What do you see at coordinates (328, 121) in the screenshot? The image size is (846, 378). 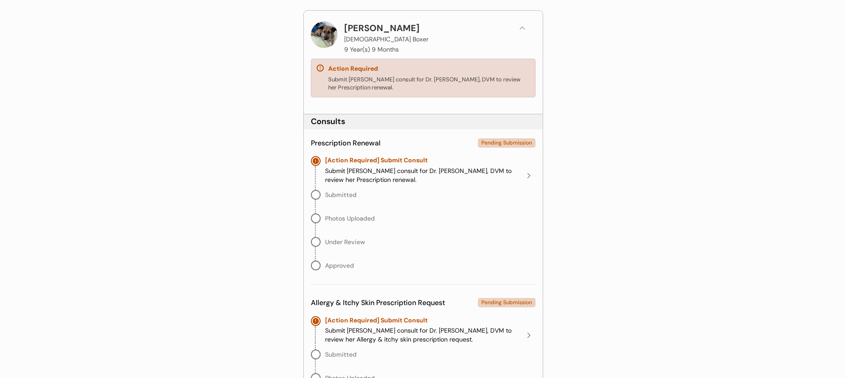 I see `div: Consults` at bounding box center [328, 121].